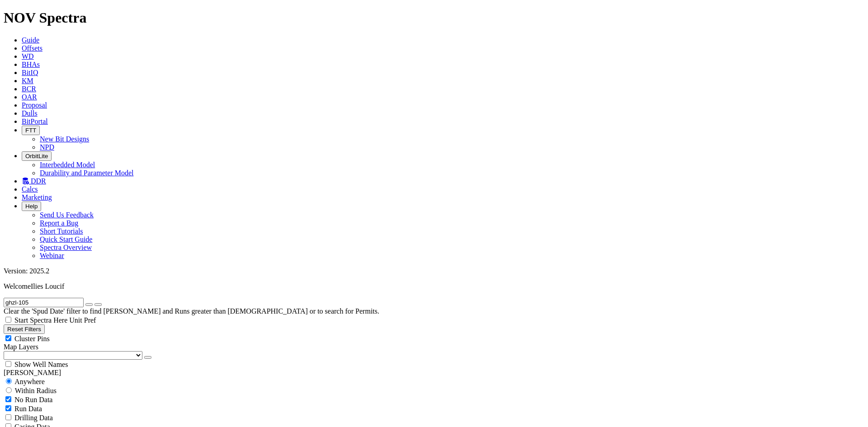 The width and height of the screenshot is (868, 427). I want to click on span: Dulls, so click(29, 113).